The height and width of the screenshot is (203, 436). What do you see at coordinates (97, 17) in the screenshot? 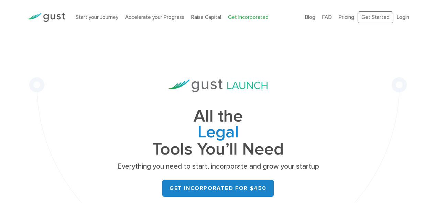
I see `a: Start your Journey` at bounding box center [97, 17].